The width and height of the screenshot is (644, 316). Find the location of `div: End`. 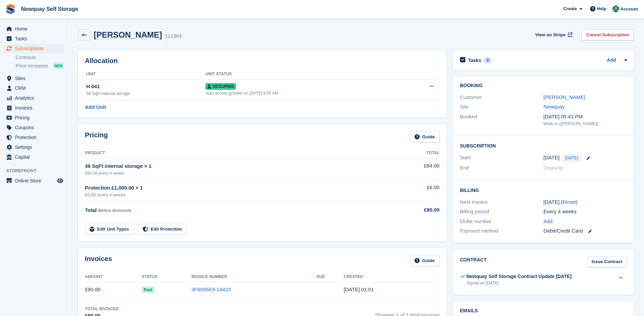

div: End is located at coordinates (501, 168).